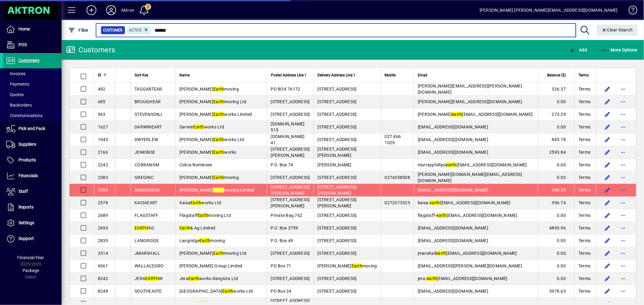 Image resolution: width=644 pixels, height=305 pixels. What do you see at coordinates (32, 192) in the screenshot?
I see `a: Staff` at bounding box center [32, 192].